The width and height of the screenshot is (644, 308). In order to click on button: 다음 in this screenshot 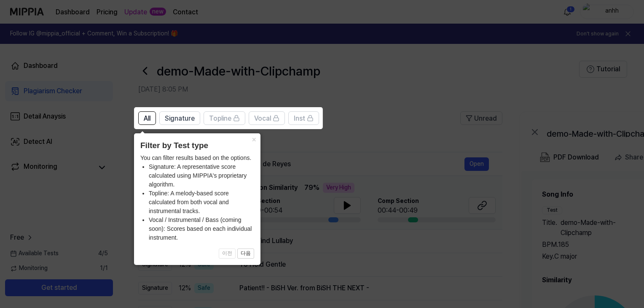, I will do `click(246, 254)`.